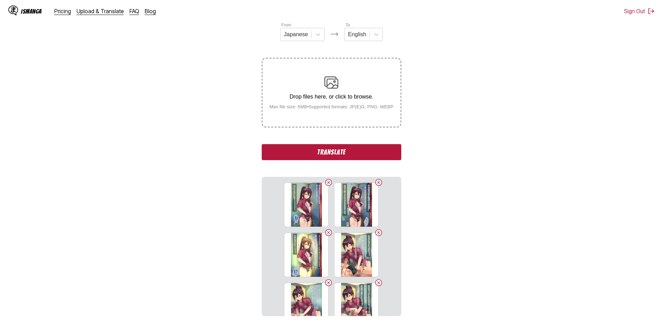 Image resolution: width=663 pixels, height=329 pixels. I want to click on a: Blog, so click(150, 11).